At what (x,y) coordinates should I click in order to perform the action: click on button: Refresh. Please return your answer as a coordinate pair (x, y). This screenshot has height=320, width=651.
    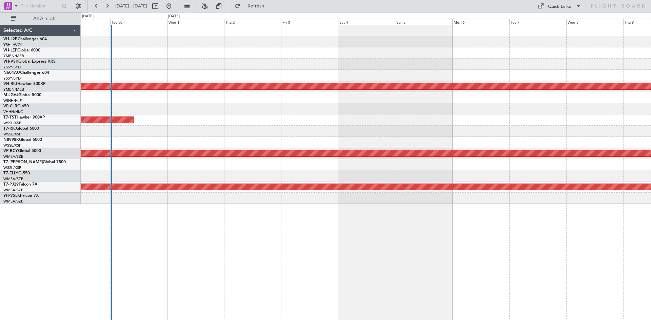
    Looking at the image, I should click on (252, 6).